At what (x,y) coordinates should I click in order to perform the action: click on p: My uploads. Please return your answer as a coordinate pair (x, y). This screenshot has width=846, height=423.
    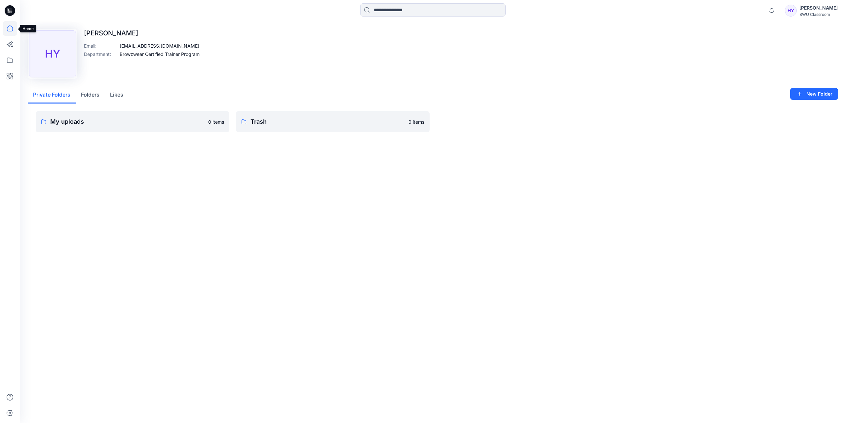
    Looking at the image, I should click on (127, 122).